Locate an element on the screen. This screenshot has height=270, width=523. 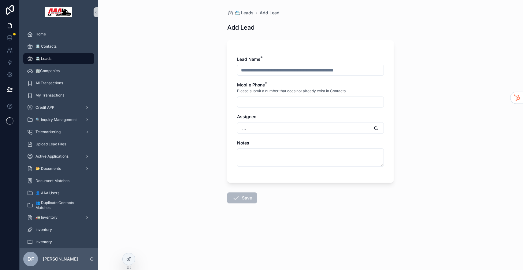
span: Add Lead is located at coordinates (269, 13).